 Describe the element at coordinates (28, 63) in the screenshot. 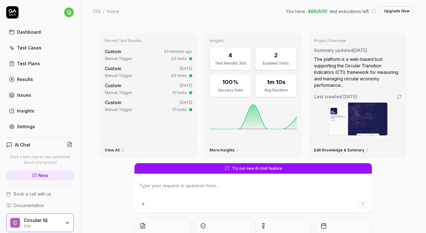

I see `div: Test Plans` at that location.